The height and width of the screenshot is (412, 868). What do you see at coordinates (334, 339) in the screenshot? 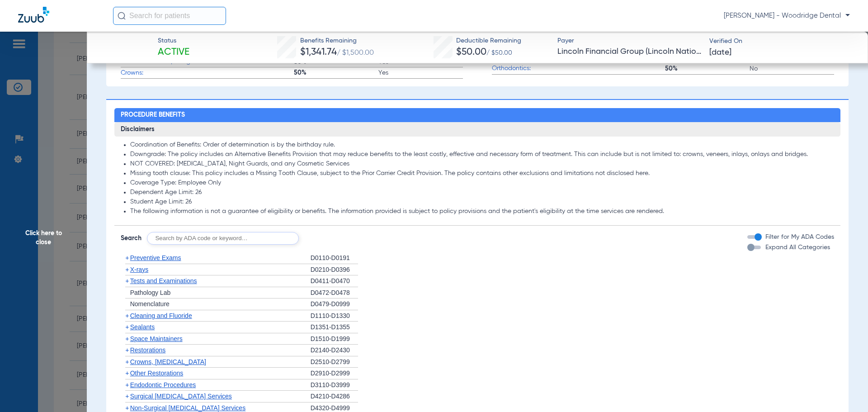
I see `div: D1510-D1999` at bounding box center [334, 339].